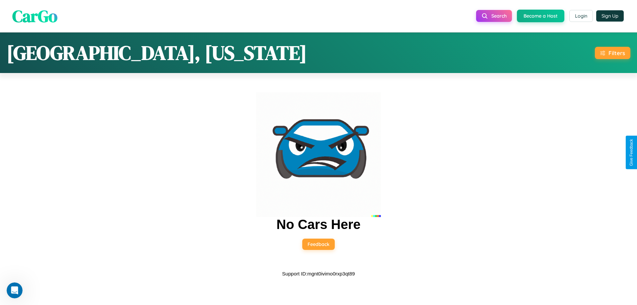 The width and height of the screenshot is (637, 305). What do you see at coordinates (616, 53) in the screenshot?
I see `div: Filters` at bounding box center [616, 53].